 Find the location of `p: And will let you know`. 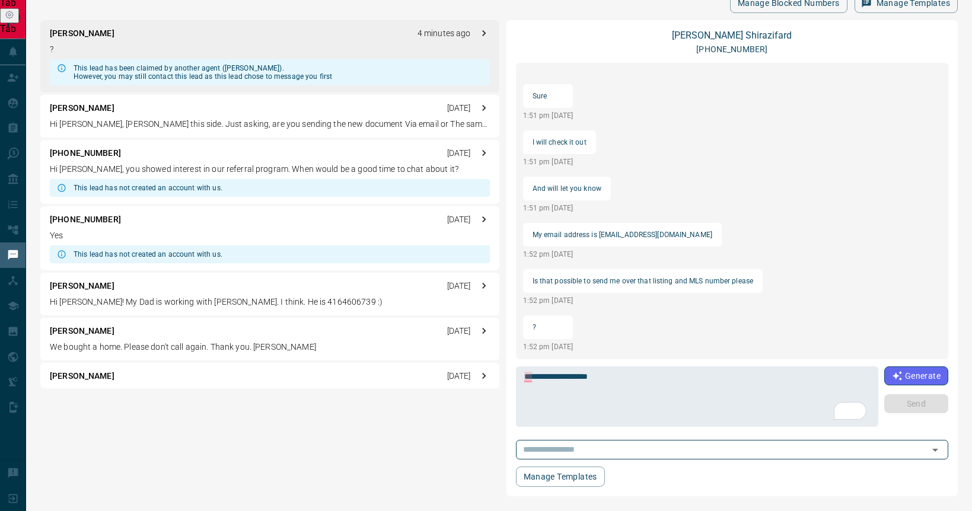

p: And will let you know is located at coordinates (567, 189).